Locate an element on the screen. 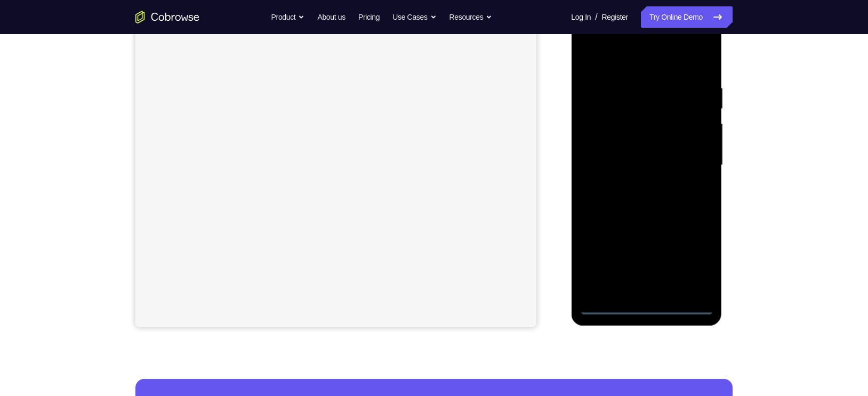 This screenshot has width=868, height=396. a: Pricing is located at coordinates (369, 17).